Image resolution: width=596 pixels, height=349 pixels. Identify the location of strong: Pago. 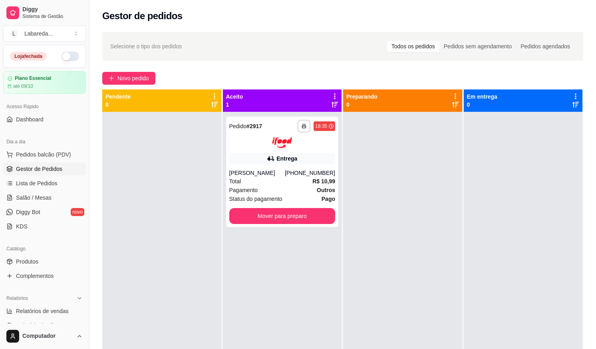
(328, 199).